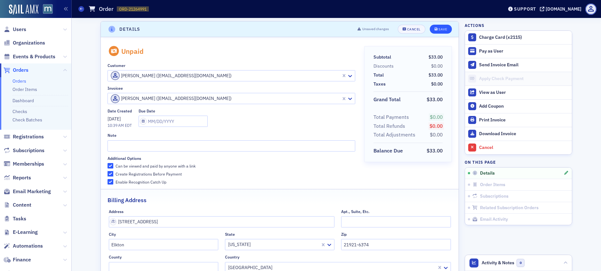 The height and width of the screenshot is (271, 601). Describe the element at coordinates (106, 9) in the screenshot. I see `h1: Order` at that location.